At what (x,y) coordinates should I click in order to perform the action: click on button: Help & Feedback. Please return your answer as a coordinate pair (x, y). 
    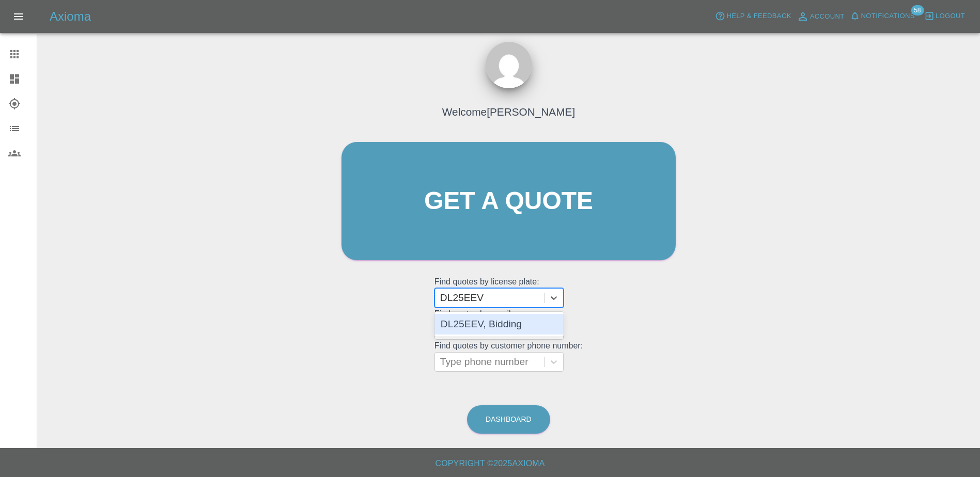
    Looking at the image, I should click on (752, 16).